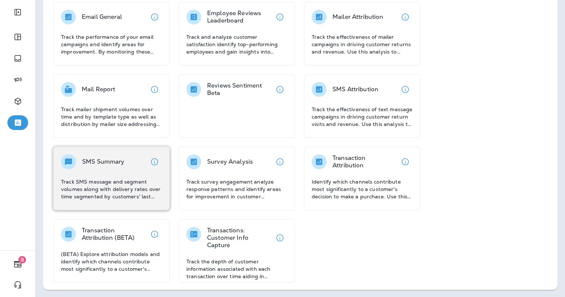  I want to click on p: Track survey engagement analyze response patterns and identify areas for improvement in customer ..., so click(237, 189).